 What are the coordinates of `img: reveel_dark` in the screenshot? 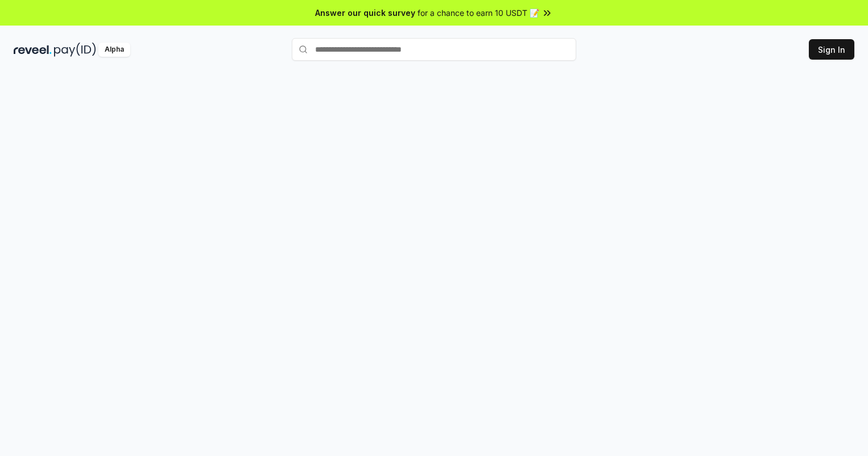 It's located at (32, 50).